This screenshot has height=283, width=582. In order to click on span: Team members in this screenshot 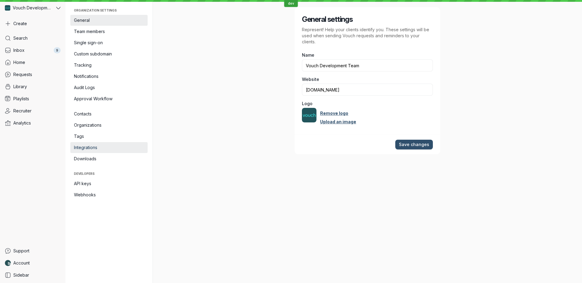, I will do `click(109, 32)`.